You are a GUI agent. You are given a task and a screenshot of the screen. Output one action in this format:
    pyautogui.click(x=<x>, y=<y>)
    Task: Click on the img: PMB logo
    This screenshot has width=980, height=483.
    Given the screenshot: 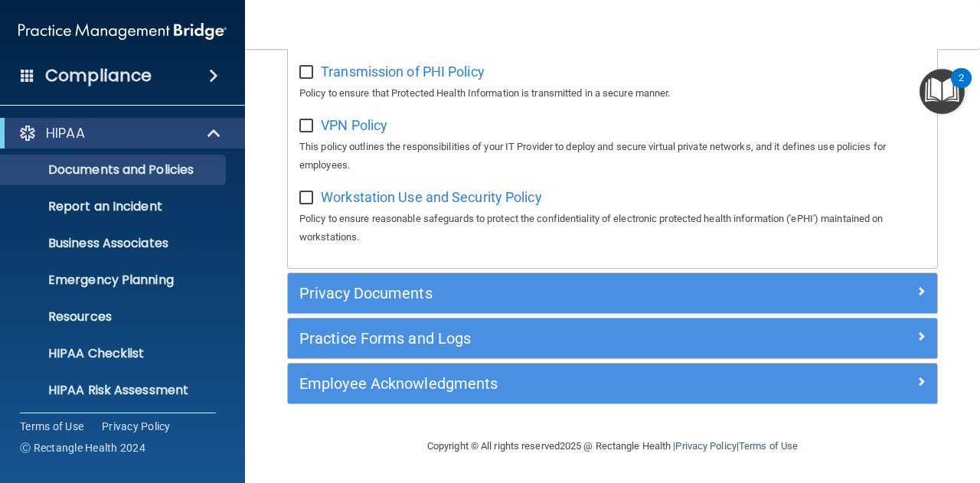 What is the action you would take?
    pyautogui.click(x=122, y=31)
    